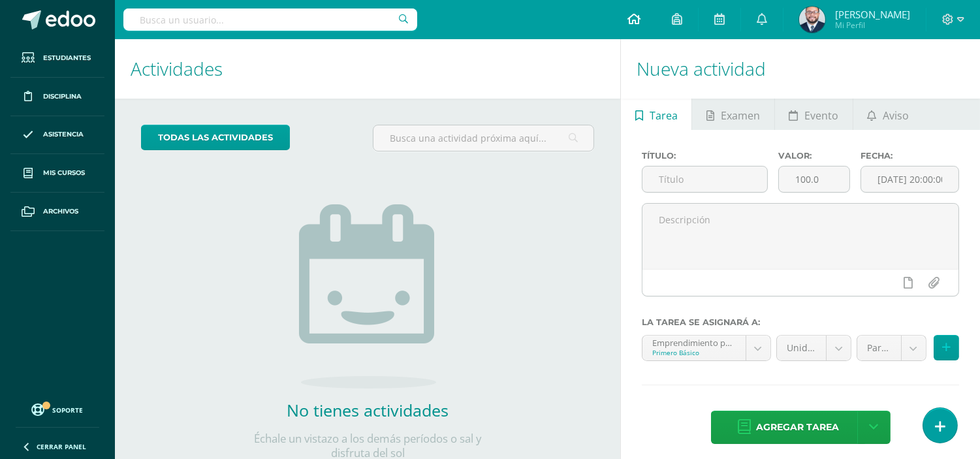 The height and width of the screenshot is (459, 980). Describe the element at coordinates (706, 349) in the screenshot. I see `a: Emprendimiento para la Productividad 'E'Primero Básico` at that location.